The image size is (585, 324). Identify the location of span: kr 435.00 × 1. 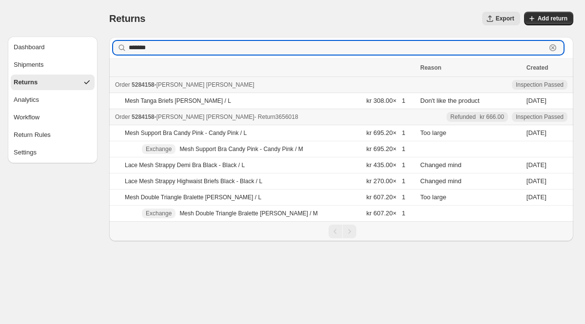
(386, 165).